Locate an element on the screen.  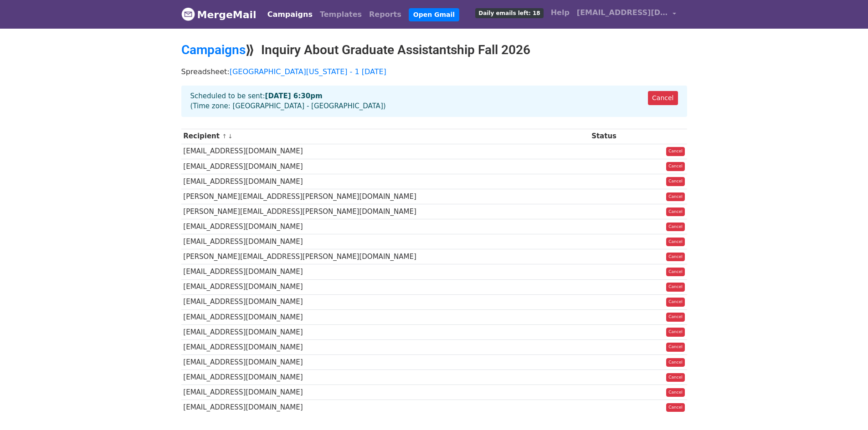
div: Chat Widget is located at coordinates (845, 408).